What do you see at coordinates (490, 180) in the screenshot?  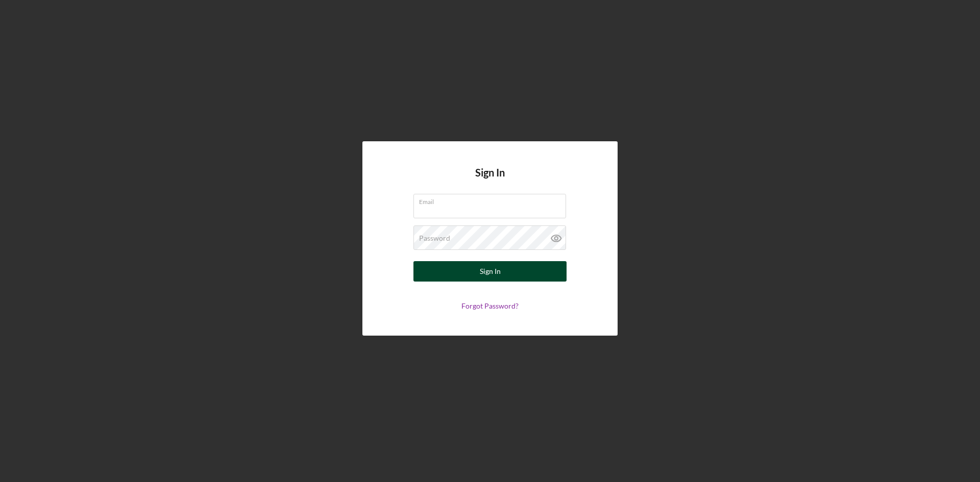 I see `h4: Sign In` at bounding box center [490, 180].